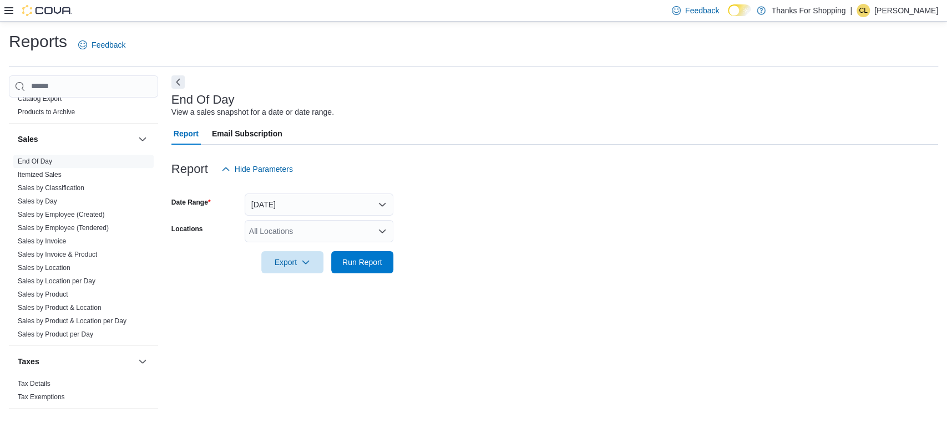  I want to click on button: Hide Parameters, so click(257, 169).